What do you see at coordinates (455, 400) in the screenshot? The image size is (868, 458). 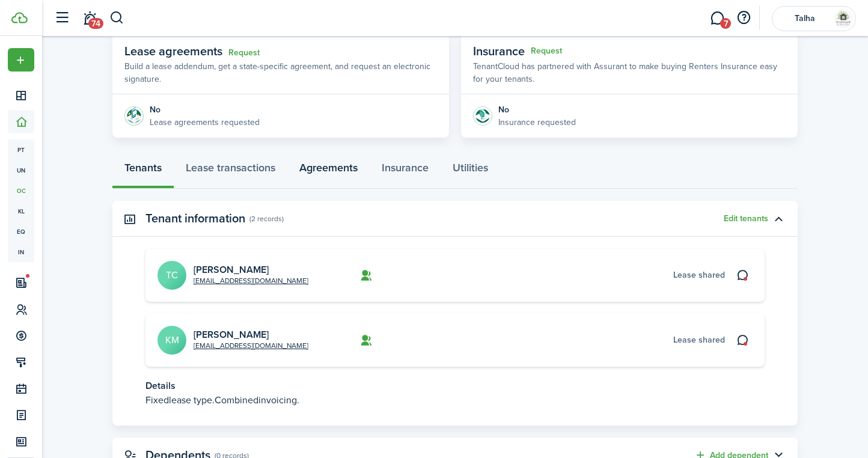 I see `p: Fixed Combined` at bounding box center [455, 400].